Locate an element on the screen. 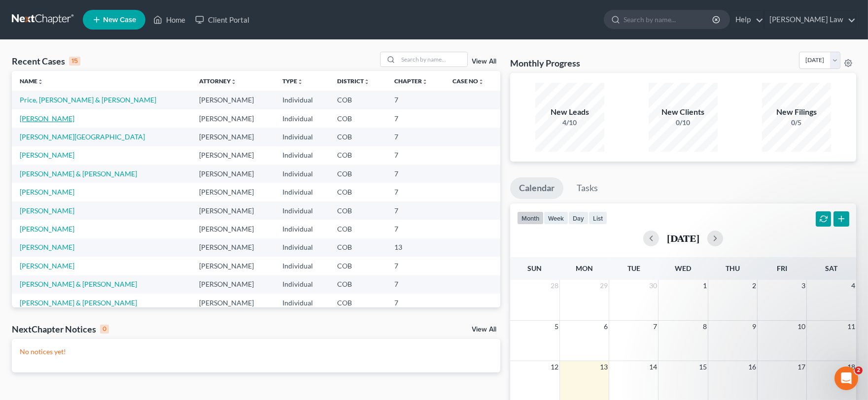  a: Help is located at coordinates (747, 20).